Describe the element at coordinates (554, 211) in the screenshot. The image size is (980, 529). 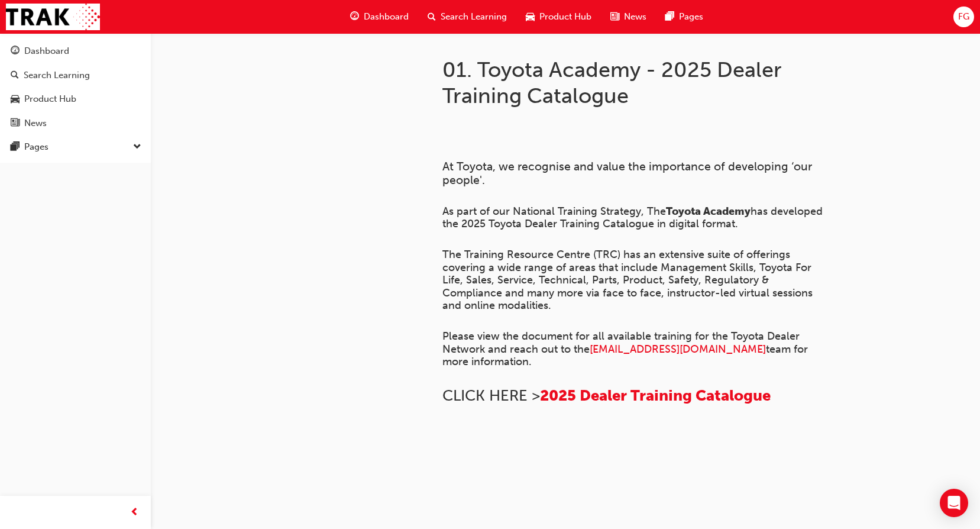
I see `span: As part of our National Training Strategy, The` at that location.